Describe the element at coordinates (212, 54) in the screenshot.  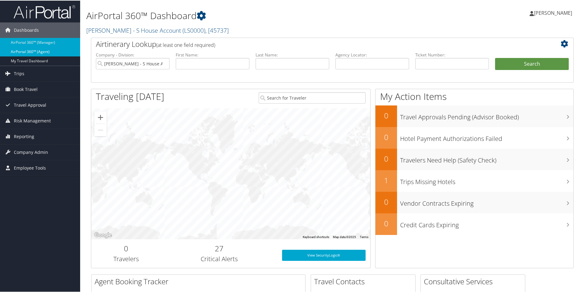
I see `label: First Name:` at that location.